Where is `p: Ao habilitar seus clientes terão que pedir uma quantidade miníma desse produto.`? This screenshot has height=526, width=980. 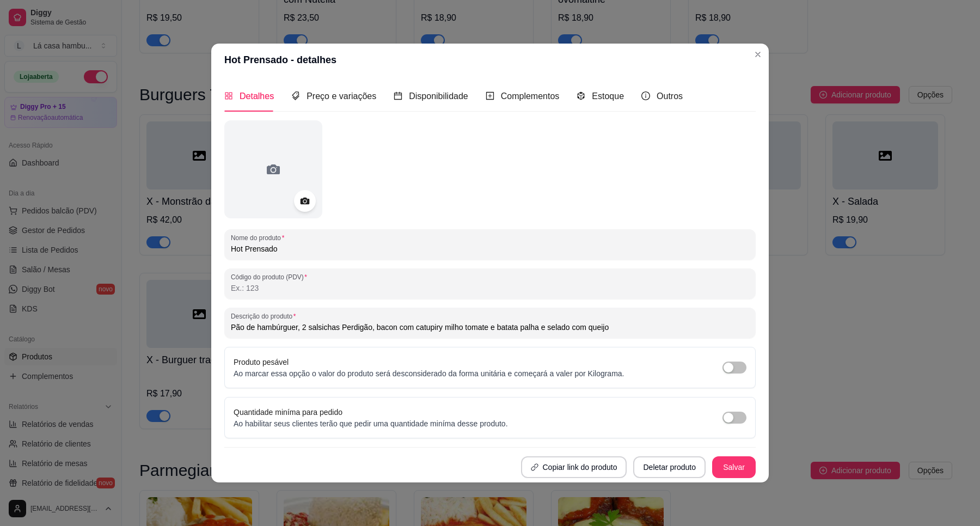 p: Ao habilitar seus clientes terão que pedir uma quantidade miníma desse produto. is located at coordinates (371, 424).